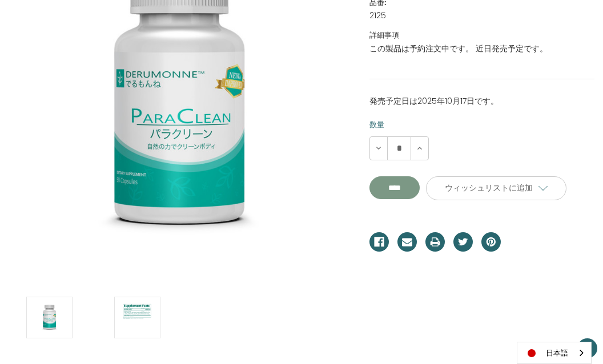  I want to click on span: ウィッシュリストに追加, so click(489, 188).